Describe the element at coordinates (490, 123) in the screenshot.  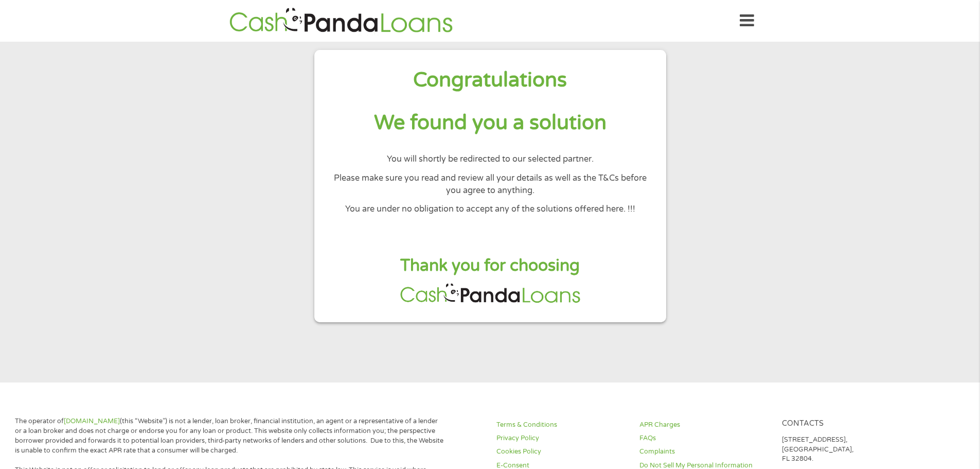
I see `h1: We found you a solution` at that location.